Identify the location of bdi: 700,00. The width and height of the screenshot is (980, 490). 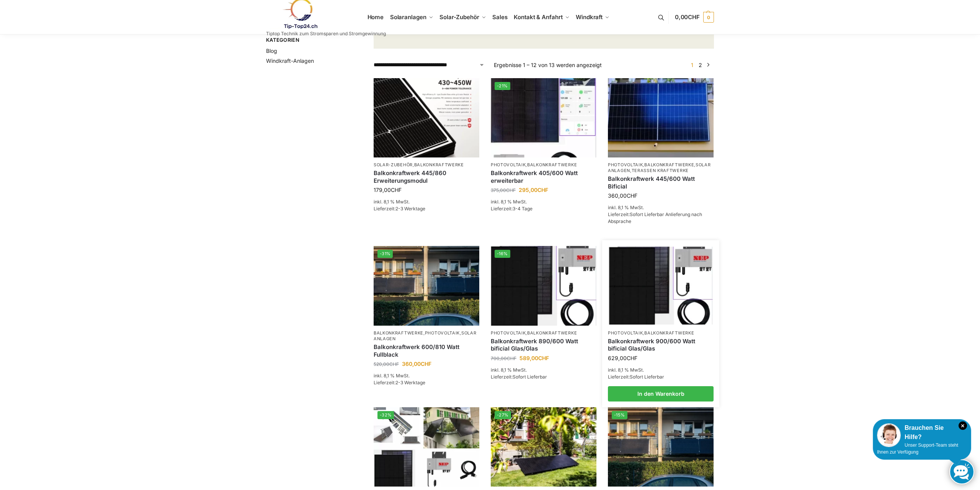
(503, 358).